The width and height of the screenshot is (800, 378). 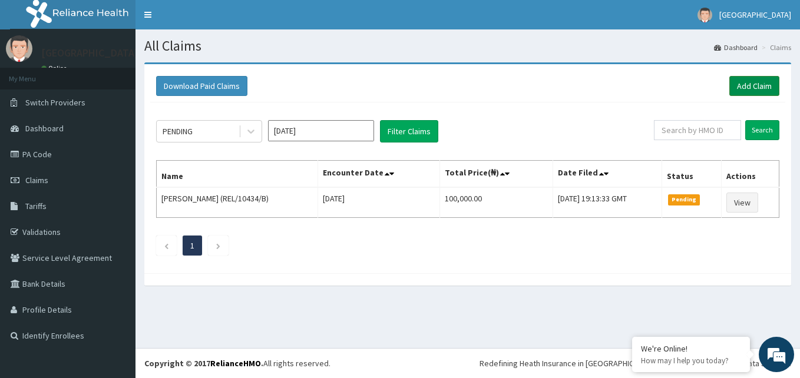 I want to click on input: Search, so click(x=763, y=130).